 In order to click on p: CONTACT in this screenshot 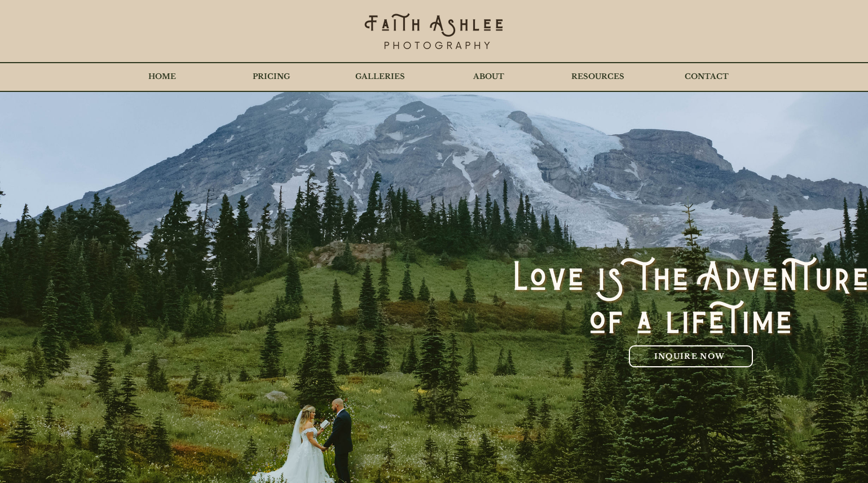, I will do `click(707, 77)`.